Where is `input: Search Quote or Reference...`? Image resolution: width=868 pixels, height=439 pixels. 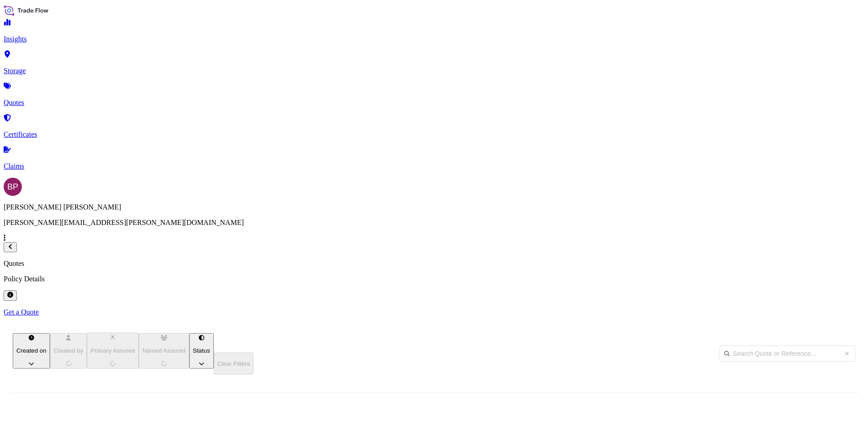
input: Search Quote or Reference... is located at coordinates (787, 353).